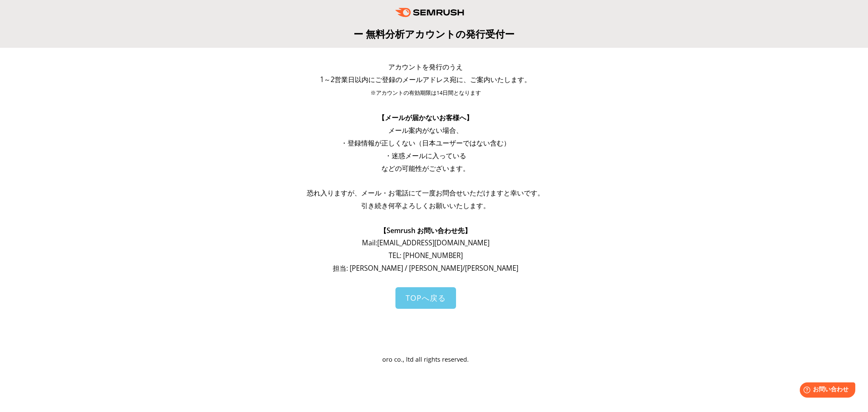  Describe the element at coordinates (425, 360) in the screenshot. I see `span: oro co., ltd all rights reserved.` at that location.